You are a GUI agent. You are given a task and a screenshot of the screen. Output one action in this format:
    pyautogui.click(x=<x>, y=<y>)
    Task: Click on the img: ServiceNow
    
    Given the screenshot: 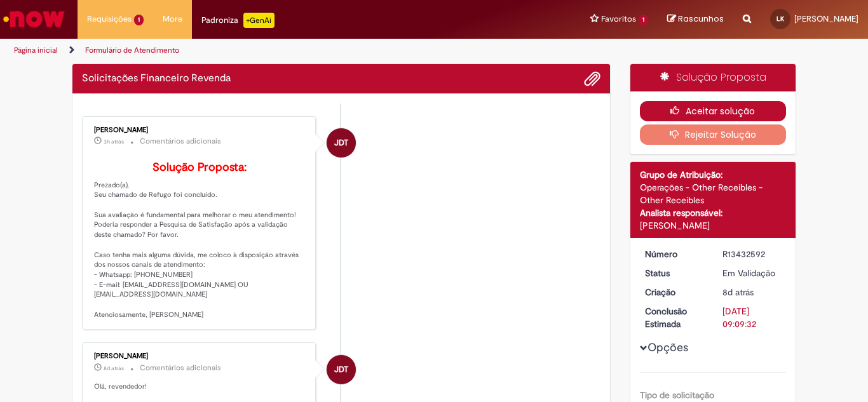 What is the action you would take?
    pyautogui.click(x=33, y=19)
    